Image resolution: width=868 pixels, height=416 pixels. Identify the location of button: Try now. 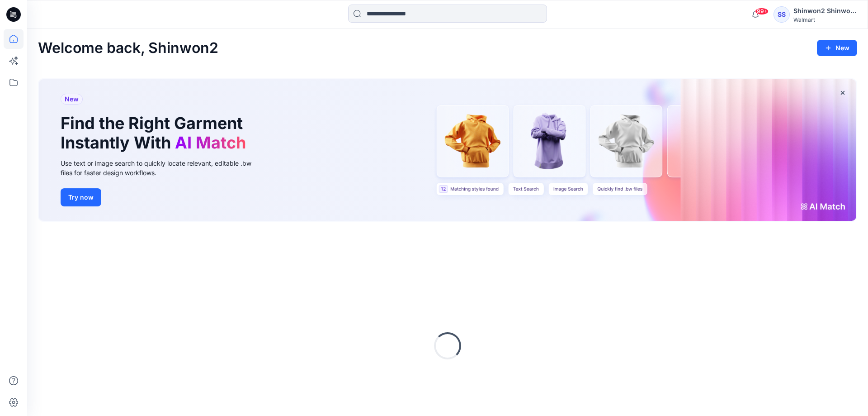
(81, 197).